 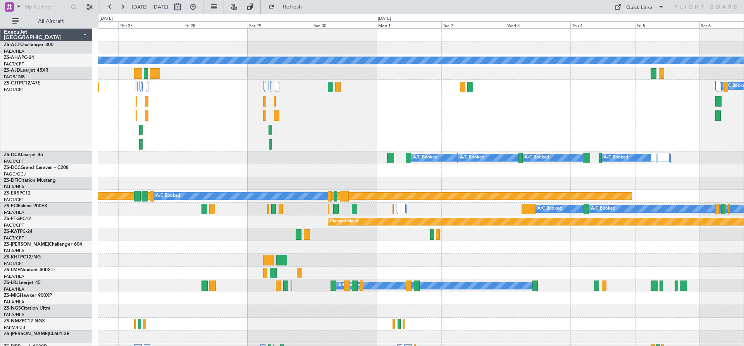 What do you see at coordinates (639, 8) in the screenshot?
I see `div: Quick Links` at bounding box center [639, 8].